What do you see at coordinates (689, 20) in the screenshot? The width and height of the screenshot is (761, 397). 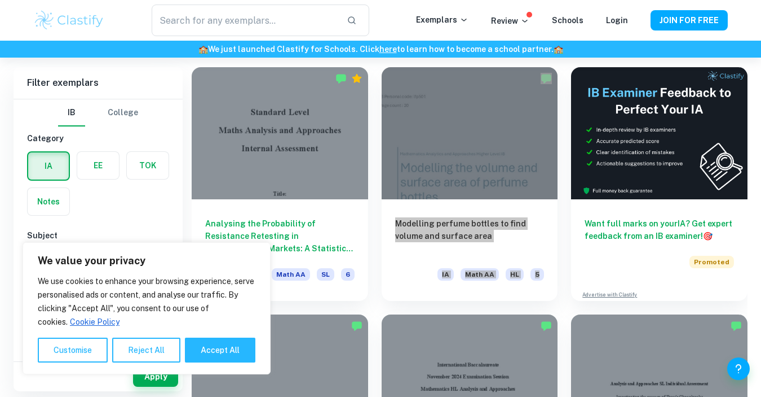 I see `a: JOIN FOR FREE` at bounding box center [689, 20].